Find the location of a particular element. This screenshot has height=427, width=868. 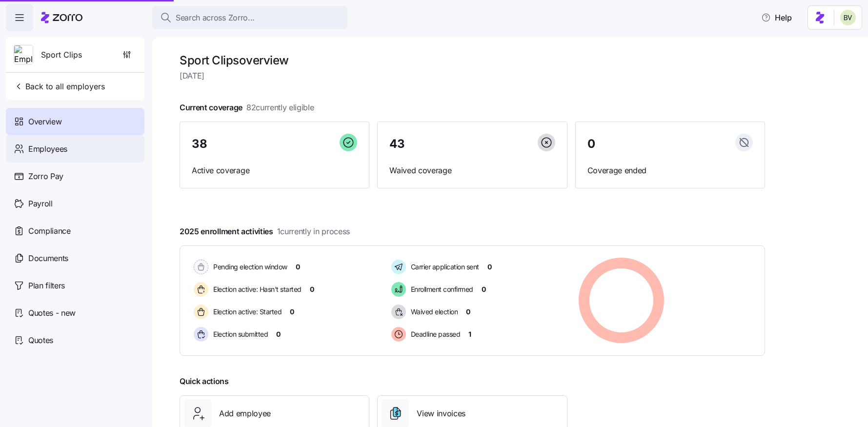

img: Employer logo is located at coordinates (23, 55).